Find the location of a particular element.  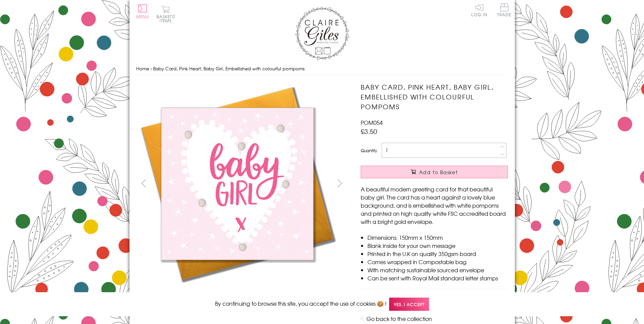

span: Baby Card, Pink Heart, Baby Girl, Embellished with colourful pompoms is located at coordinates (229, 68).